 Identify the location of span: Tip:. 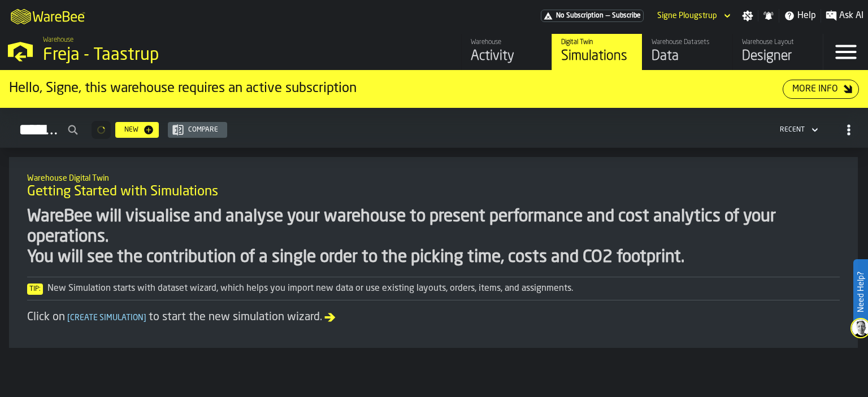
(35, 289).